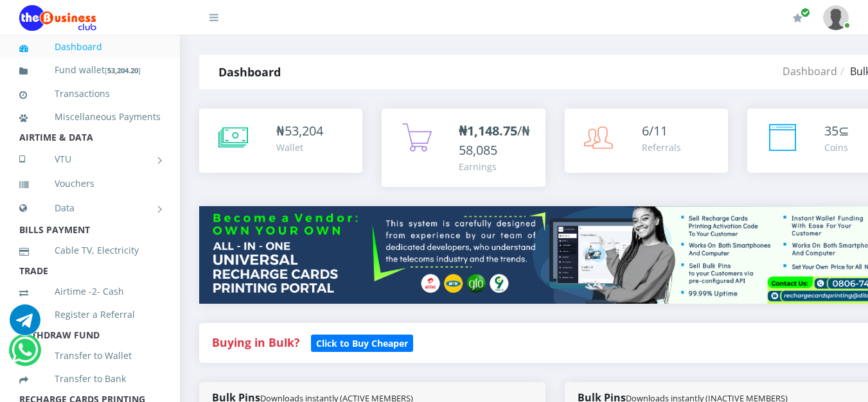  What do you see at coordinates (300, 147) in the screenshot?
I see `div: Wallet` at bounding box center [300, 147].